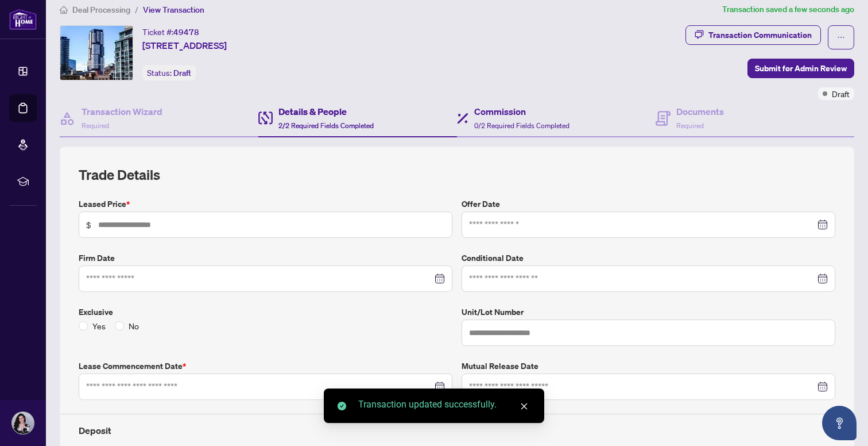 The image size is (868, 446). Describe the element at coordinates (64, 9) in the screenshot. I see `span: home` at that location.